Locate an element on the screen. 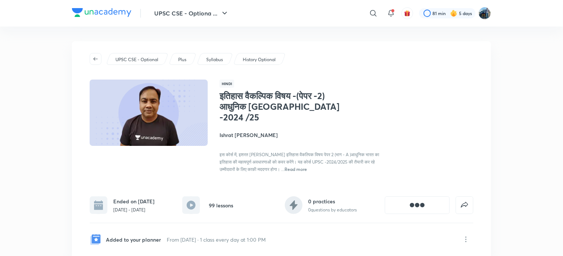 This screenshot has width=563, height=256. p: Syllabus is located at coordinates (214, 60).